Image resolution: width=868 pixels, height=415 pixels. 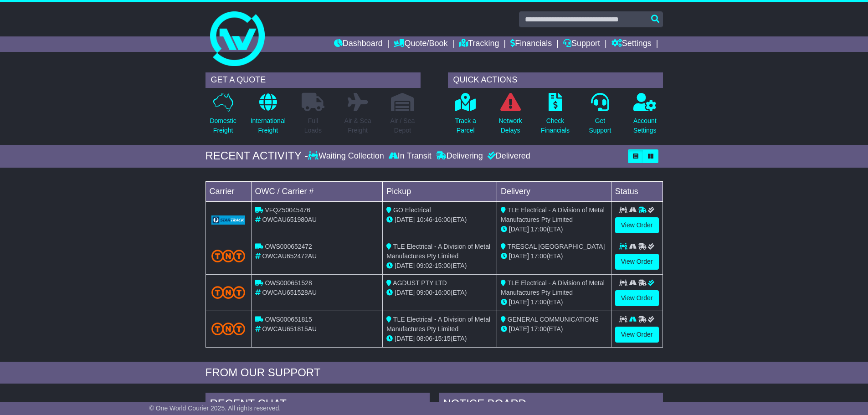 I want to click on p: Get Support, so click(x=600, y=126).